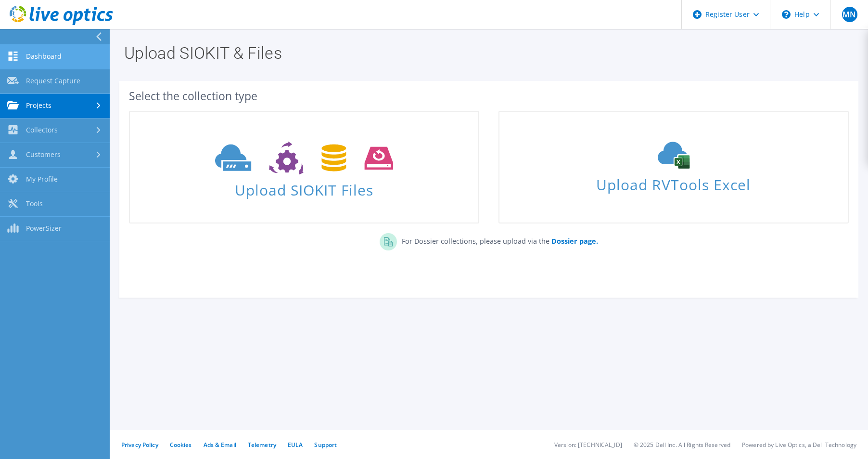 The image size is (868, 459). I want to click on svg: \n, so click(787, 14).